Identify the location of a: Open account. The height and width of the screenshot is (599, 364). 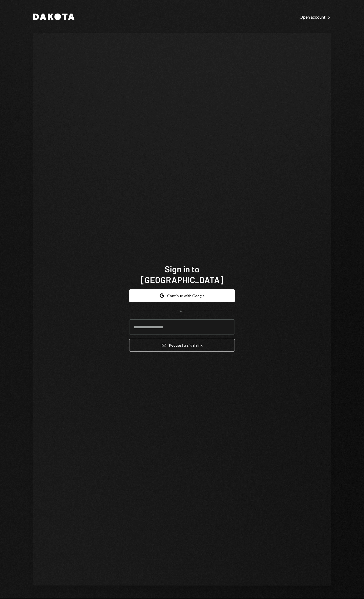
(315, 17).